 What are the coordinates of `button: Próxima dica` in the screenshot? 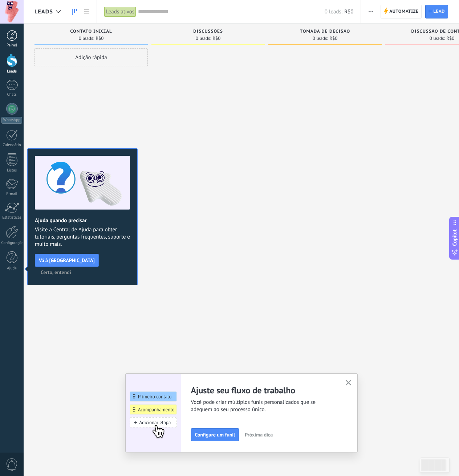 It's located at (259, 435).